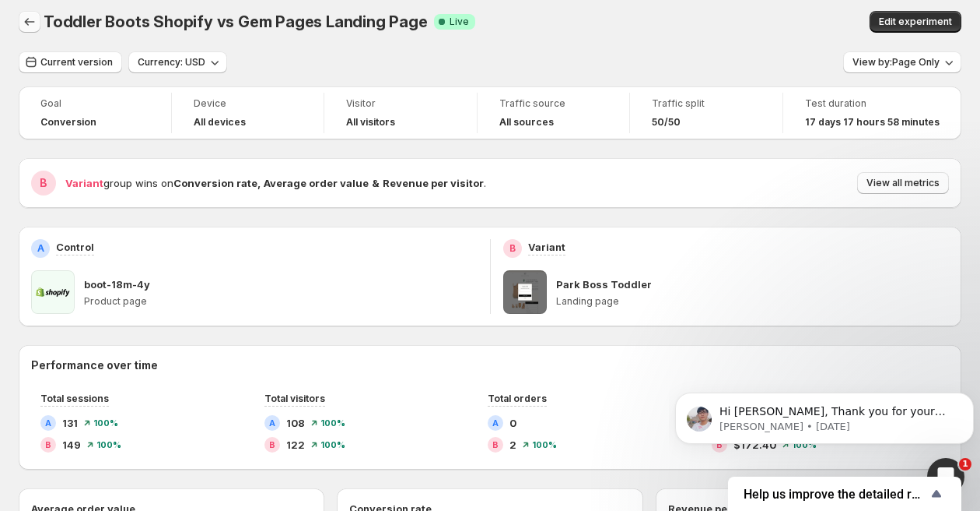 This screenshot has width=980, height=511. What do you see at coordinates (835, 494) in the screenshot?
I see `span: Help us improve the detailed report for A/B campaigns` at bounding box center [835, 494].